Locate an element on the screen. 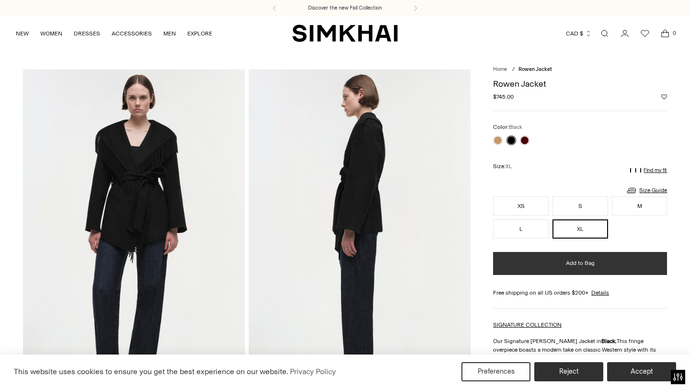  button: Add to Bag is located at coordinates (580, 264).